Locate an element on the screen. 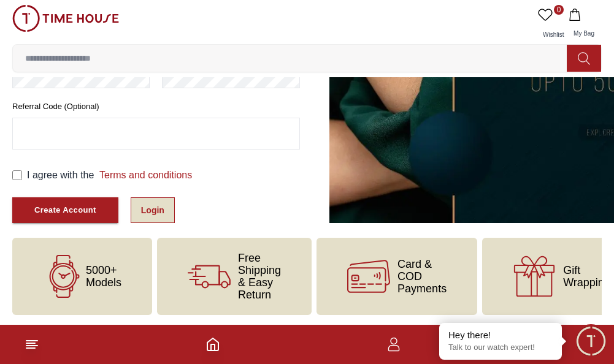 Image resolution: width=614 pixels, height=364 pixels. div: Create Account is located at coordinates (65, 210).